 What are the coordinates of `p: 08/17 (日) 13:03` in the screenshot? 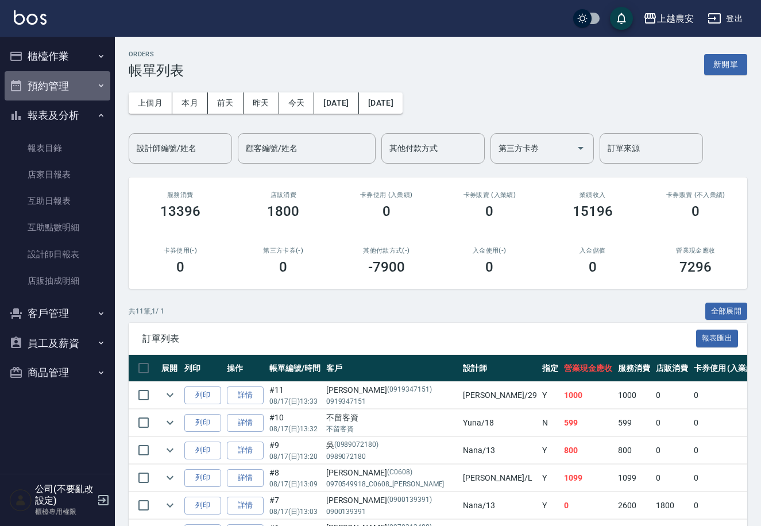 It's located at (295, 512).